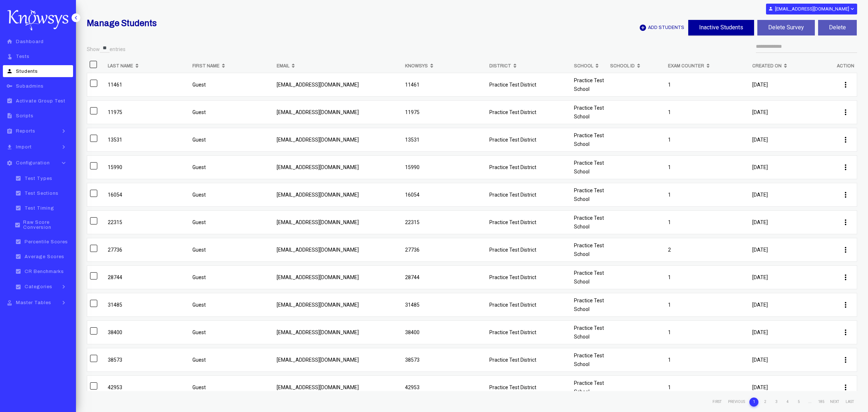 The height and width of the screenshot is (412, 868). Describe the element at coordinates (798, 402) in the screenshot. I see `li: 5` at that location.